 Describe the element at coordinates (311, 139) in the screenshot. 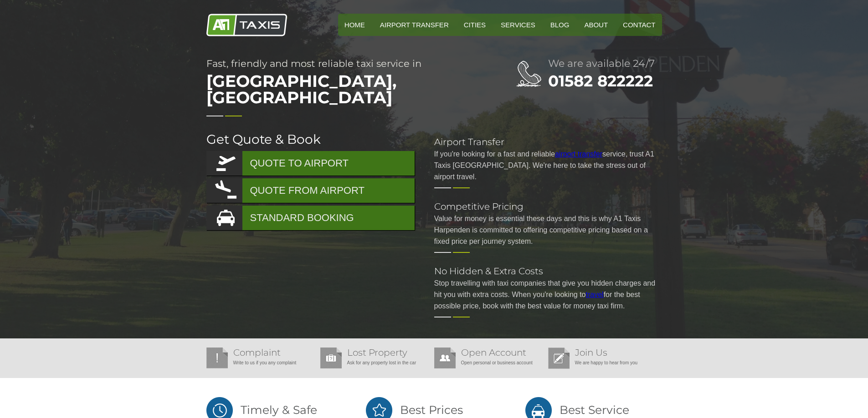

I see `h2: Get Quote & Book` at that location.